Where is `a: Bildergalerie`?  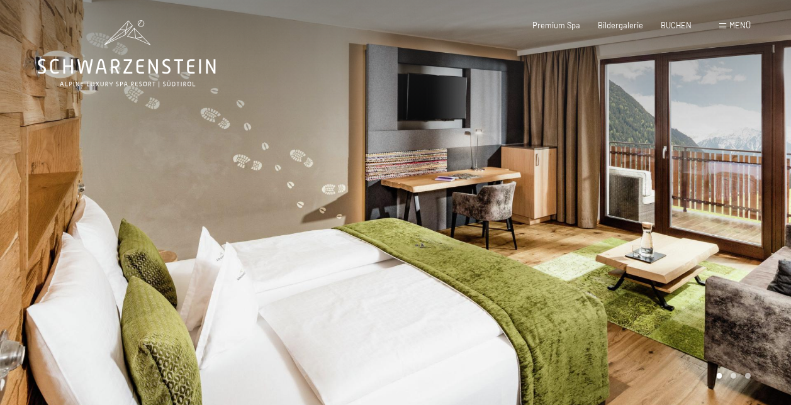 a: Bildergalerie is located at coordinates (621, 25).